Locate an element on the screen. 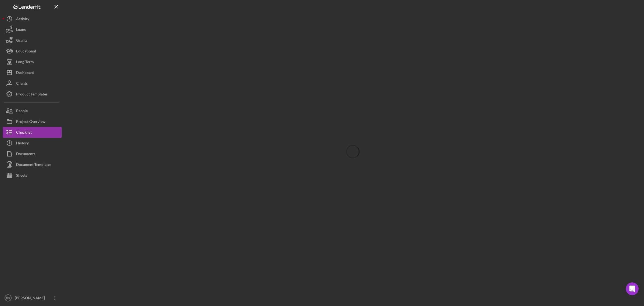 This screenshot has height=306, width=644. div: Grants is located at coordinates (21, 41).